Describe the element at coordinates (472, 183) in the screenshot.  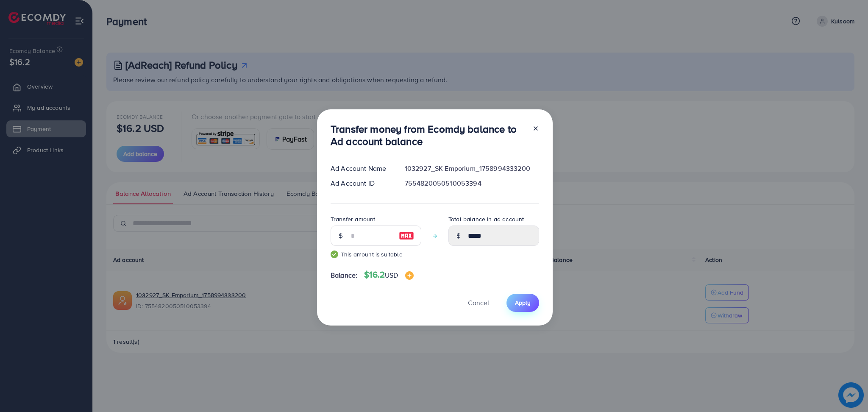
I see `div: 7554820050510053394` at that location.